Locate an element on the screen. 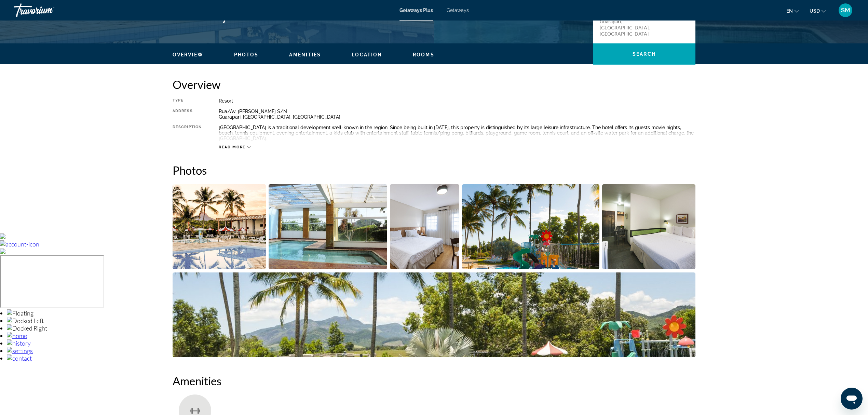 Image resolution: width=868 pixels, height=415 pixels. button: Overview is located at coordinates (188, 55).